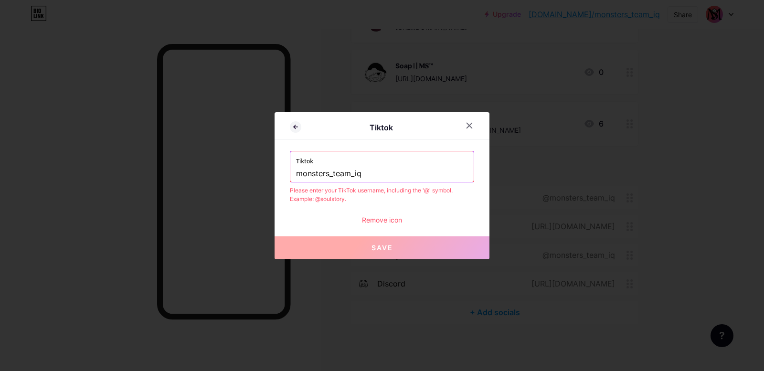 The height and width of the screenshot is (371, 764). Describe the element at coordinates (382, 174) in the screenshot. I see `input: TikTok username` at that location.